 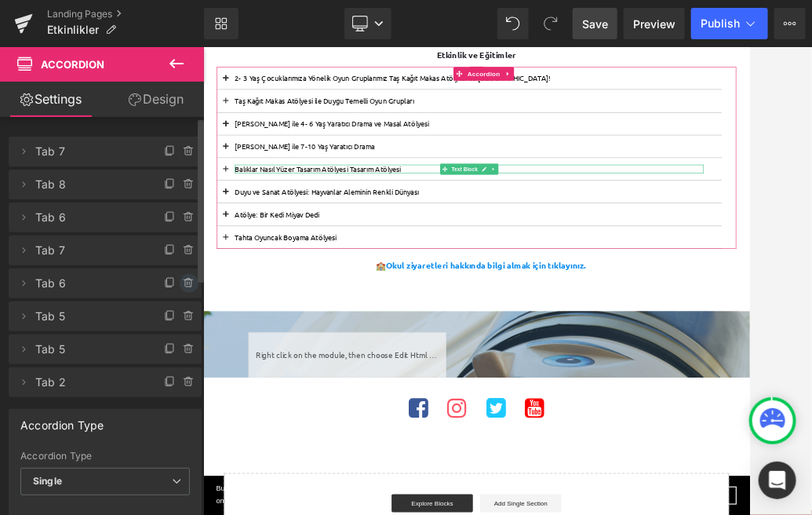 I want to click on a: Design, so click(x=156, y=99).